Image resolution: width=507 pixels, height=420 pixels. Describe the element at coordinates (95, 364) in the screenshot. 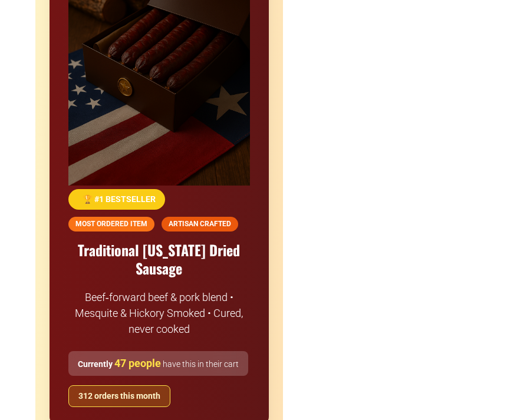

I see `span: Currently` at that location.